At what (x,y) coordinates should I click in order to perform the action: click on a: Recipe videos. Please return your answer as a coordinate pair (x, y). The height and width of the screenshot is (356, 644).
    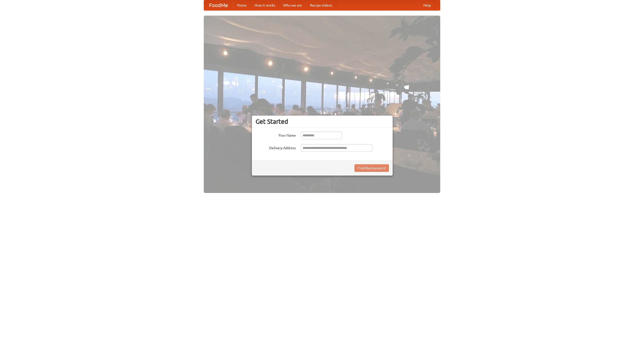
    Looking at the image, I should click on (321, 6).